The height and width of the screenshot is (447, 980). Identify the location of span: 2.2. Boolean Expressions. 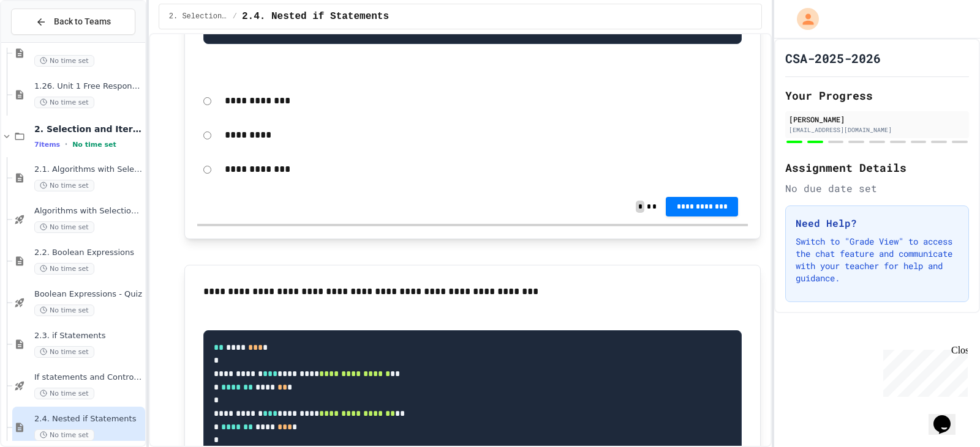
(88, 253).